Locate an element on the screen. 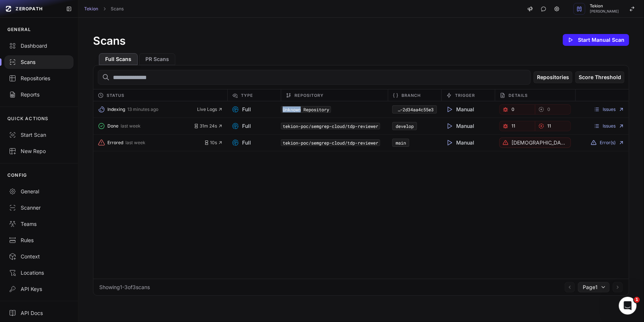 Image resolution: width=644 pixels, height=322 pixels. div: Scanner is located at coordinates (39, 208).